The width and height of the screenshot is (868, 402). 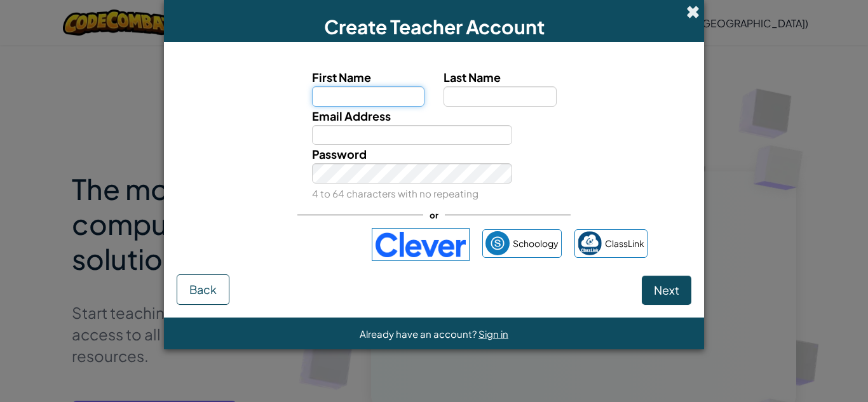 I want to click on span: First Name, so click(x=341, y=77).